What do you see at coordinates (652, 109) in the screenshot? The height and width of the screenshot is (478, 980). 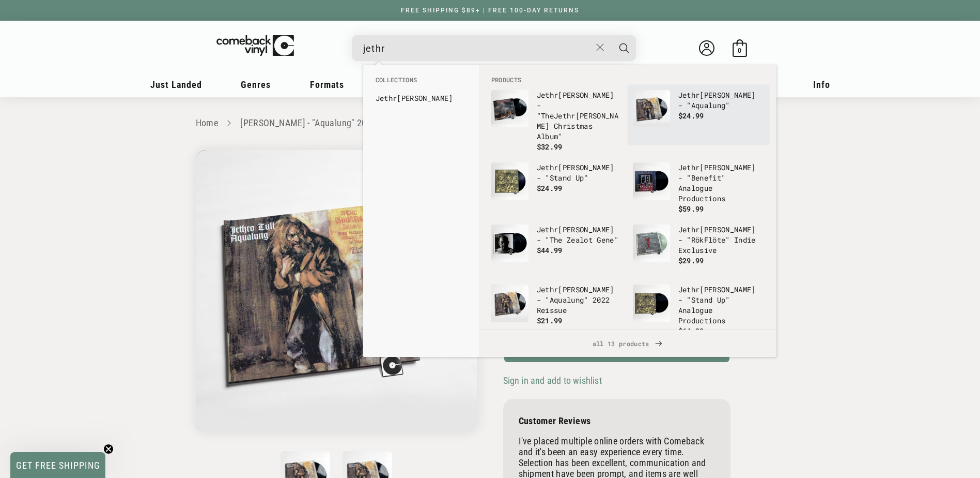 I see `img: Jethro Tull - "Aqualung"` at bounding box center [652, 109].